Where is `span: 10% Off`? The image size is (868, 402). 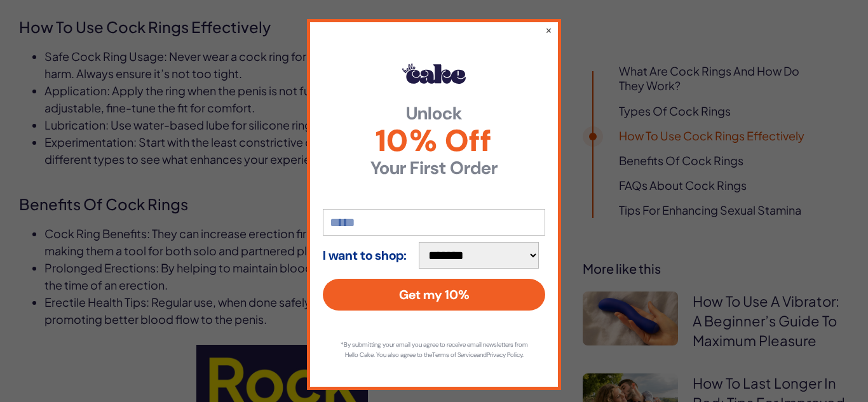 span: 10% Off is located at coordinates (434, 141).